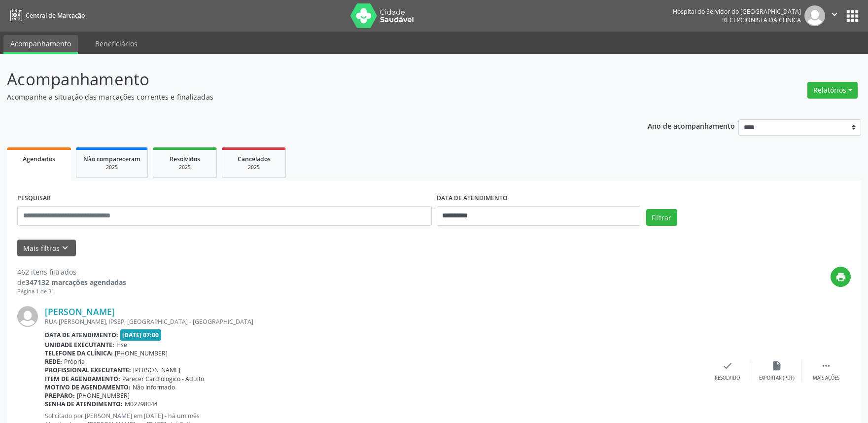 The height and width of the screenshot is (423, 868). Describe the element at coordinates (71, 272) in the screenshot. I see `div: 462 itens filtrados` at that location.